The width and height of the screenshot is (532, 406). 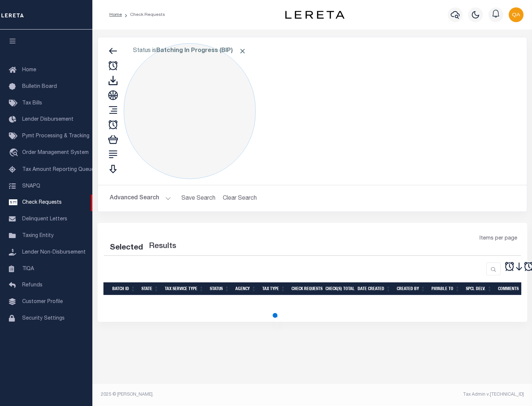 What do you see at coordinates (45, 219) in the screenshot?
I see `span: Delinquent Letters` at bounding box center [45, 219].